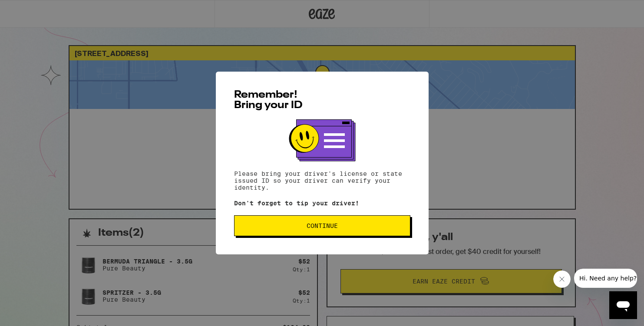 Image resolution: width=644 pixels, height=326 pixels. What do you see at coordinates (322, 203) in the screenshot?
I see `p: Don't forget to tip your driver!` at bounding box center [322, 203].